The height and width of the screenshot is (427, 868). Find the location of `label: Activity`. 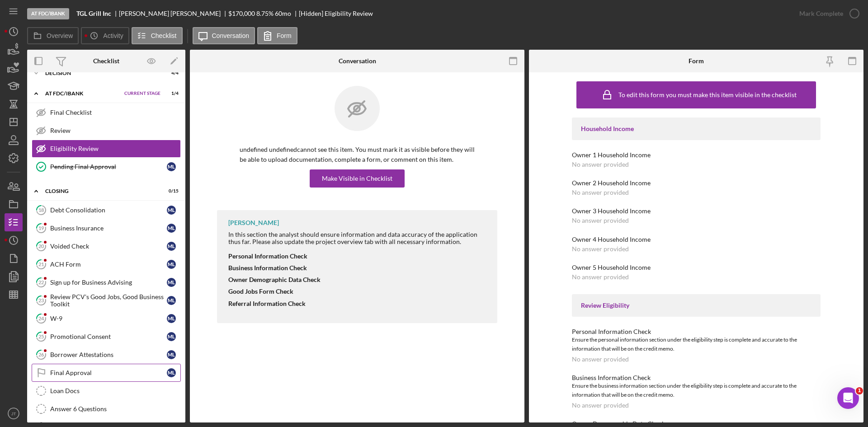

label: Activity is located at coordinates (113, 35).